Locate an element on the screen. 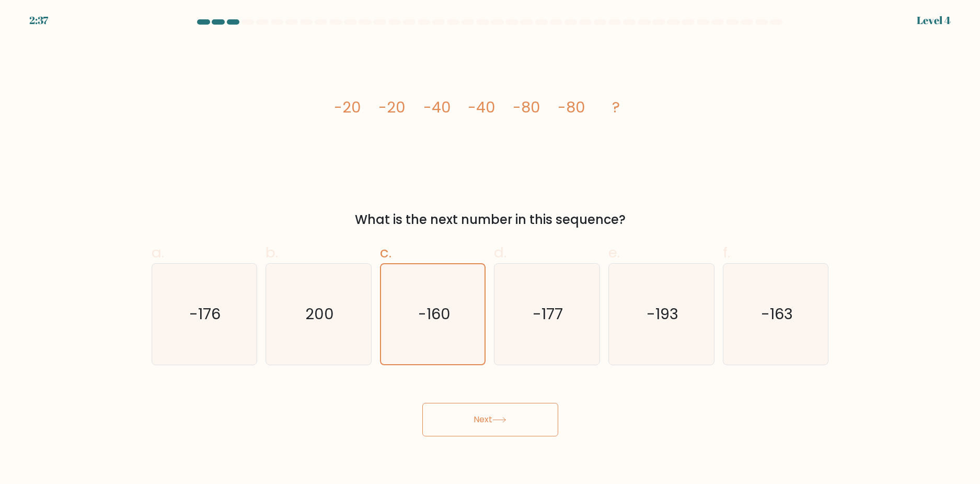 The width and height of the screenshot is (980, 484). text: -177 is located at coordinates (549, 314).